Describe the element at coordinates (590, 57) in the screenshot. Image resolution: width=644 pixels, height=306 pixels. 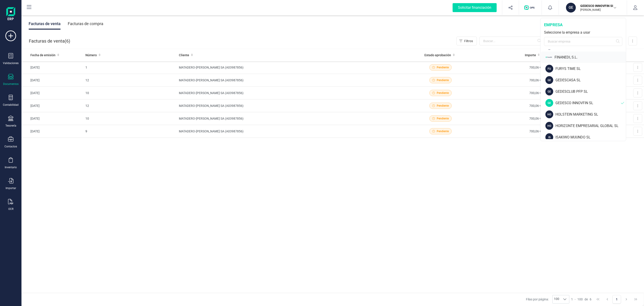
I see `div: FINANEDI, S.L.` at that location.